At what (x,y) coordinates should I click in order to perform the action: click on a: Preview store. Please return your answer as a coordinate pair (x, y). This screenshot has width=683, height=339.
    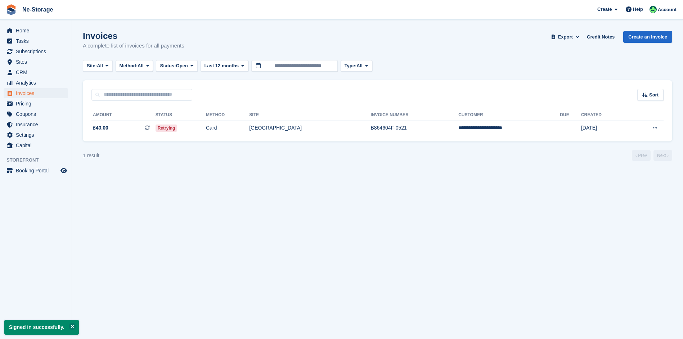
    Looking at the image, I should click on (64, 171).